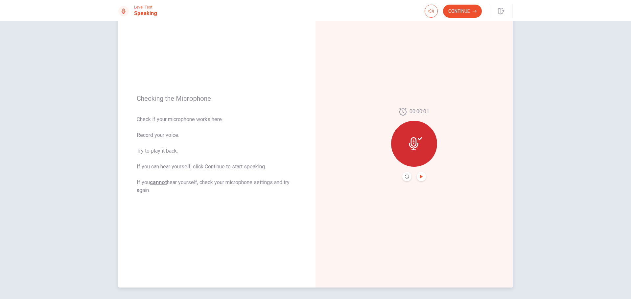  What do you see at coordinates (146, 7) in the screenshot?
I see `span: Level Test` at bounding box center [146, 7].